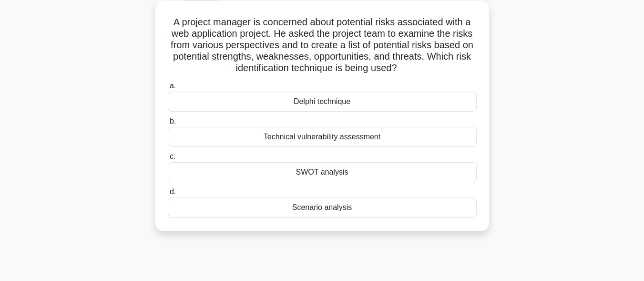  Describe the element at coordinates (173, 156) in the screenshot. I see `span: c.` at that location.